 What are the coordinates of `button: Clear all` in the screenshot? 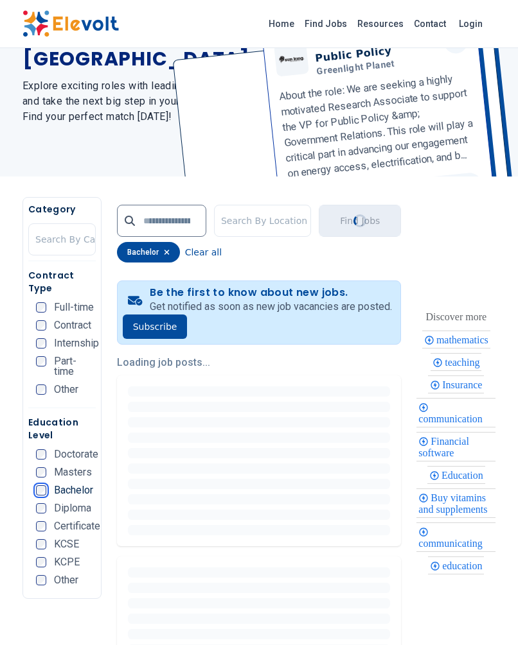 It's located at (203, 252).